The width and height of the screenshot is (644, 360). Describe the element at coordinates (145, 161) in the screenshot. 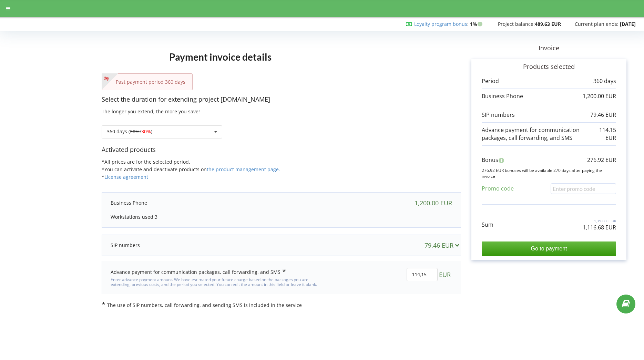

I see `span: *All prices are for the selected period.` at that location.